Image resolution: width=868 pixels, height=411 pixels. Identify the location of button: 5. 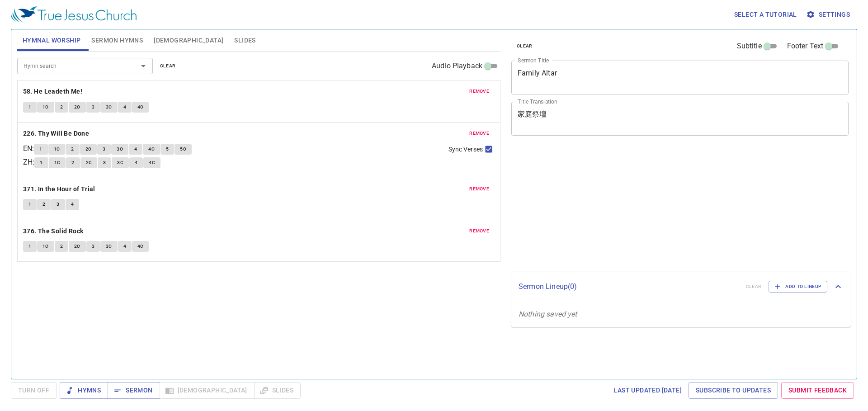
(167, 149).